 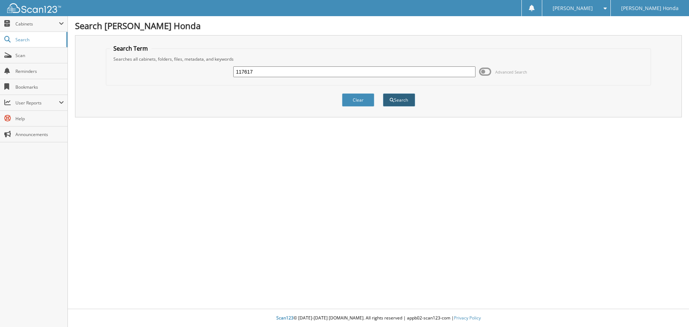 What do you see at coordinates (131, 48) in the screenshot?
I see `legend: Search Term` at bounding box center [131, 48].